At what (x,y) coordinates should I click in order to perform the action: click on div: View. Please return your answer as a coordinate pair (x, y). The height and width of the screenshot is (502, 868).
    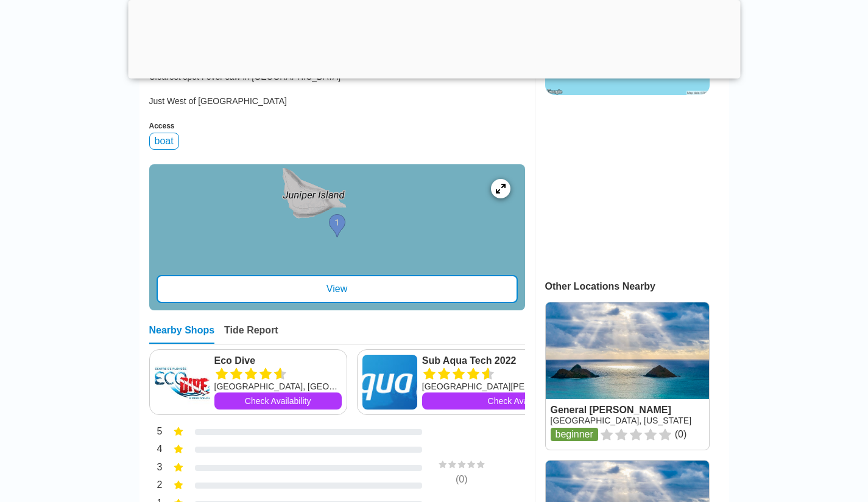
    Looking at the image, I should click on (337, 289).